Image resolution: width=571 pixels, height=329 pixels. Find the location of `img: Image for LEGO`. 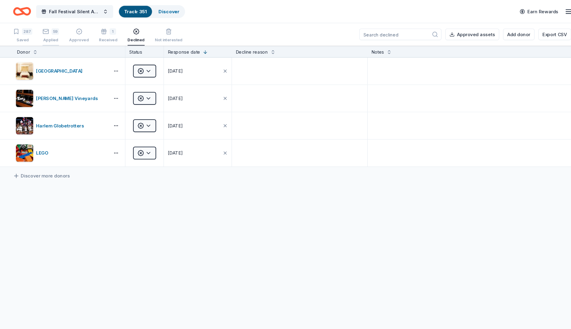

img: Image for LEGO is located at coordinates (35, 143).